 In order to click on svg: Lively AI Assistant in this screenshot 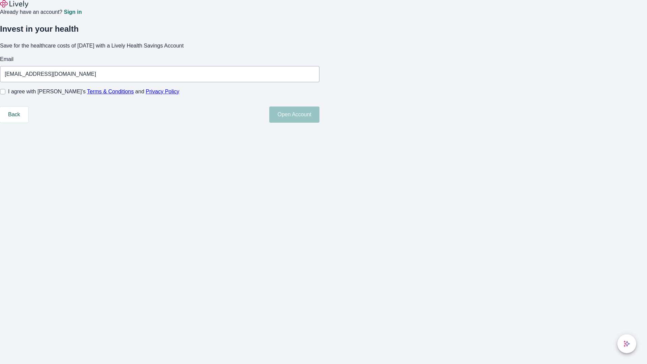, I will do `click(627, 344)`.